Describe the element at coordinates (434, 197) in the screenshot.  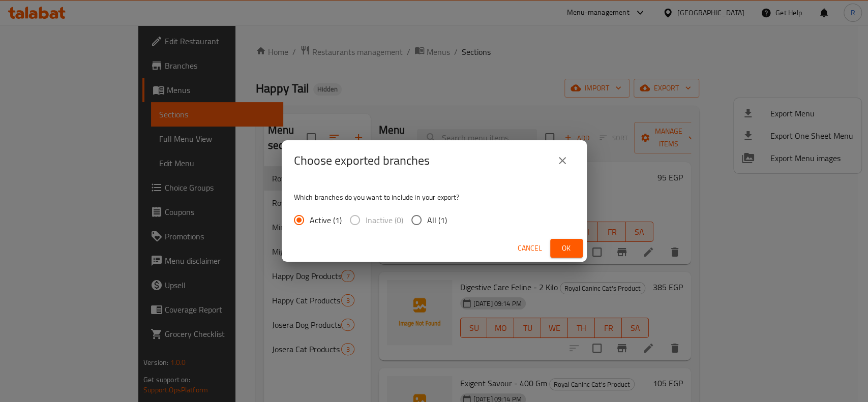
I see `p: Which branches do you want to include in your export?` at that location.